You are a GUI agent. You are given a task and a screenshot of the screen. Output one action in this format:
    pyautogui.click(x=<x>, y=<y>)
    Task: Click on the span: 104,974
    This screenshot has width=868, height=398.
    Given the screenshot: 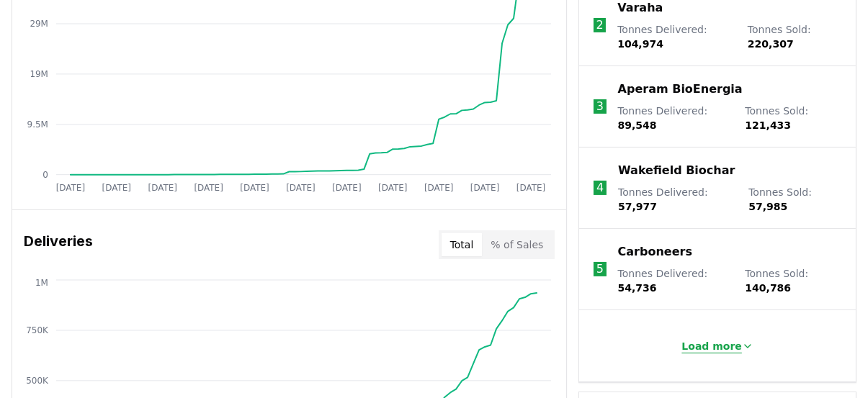 What is the action you would take?
    pyautogui.click(x=640, y=44)
    